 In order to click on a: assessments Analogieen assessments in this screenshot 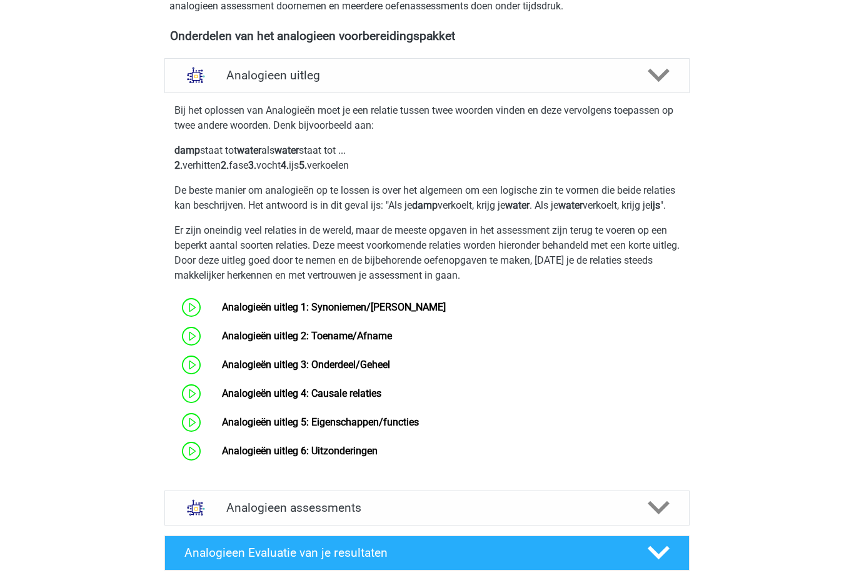, I will do `click(427, 508)`.